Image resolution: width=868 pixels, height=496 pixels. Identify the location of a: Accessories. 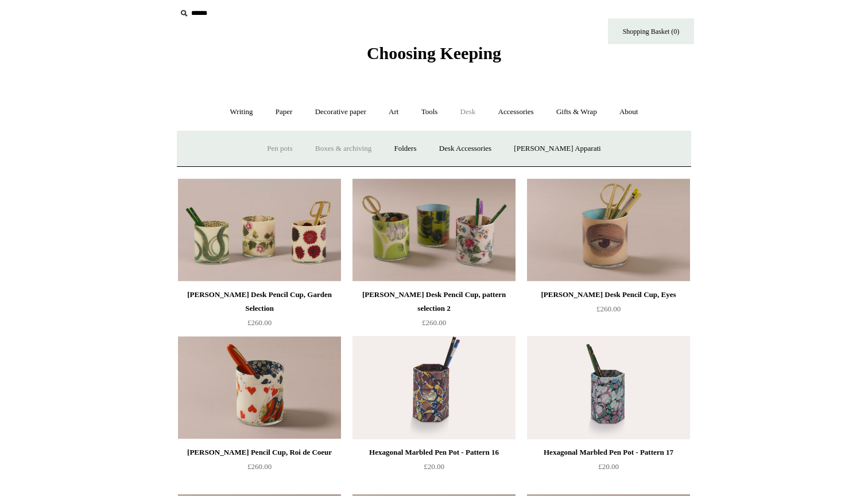
(516, 112).